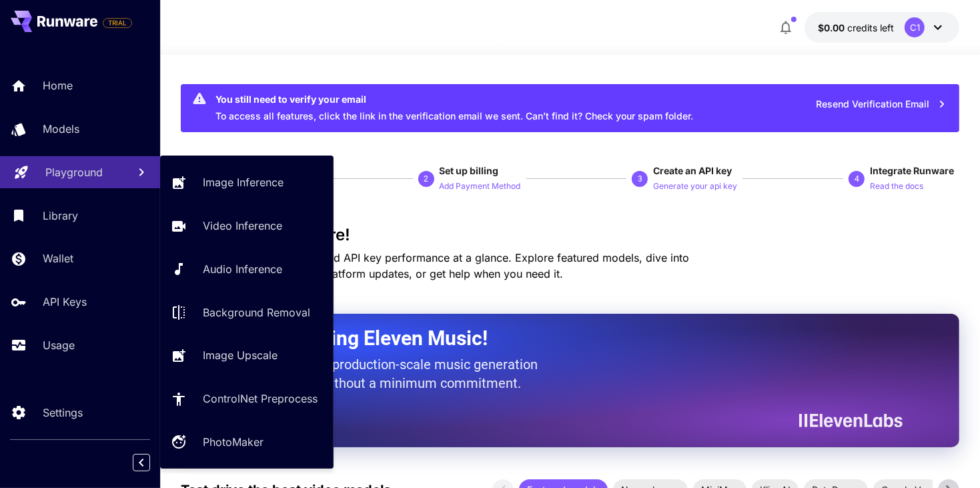 This screenshot has height=488, width=980. What do you see at coordinates (61, 129) in the screenshot?
I see `p: Models` at bounding box center [61, 129].